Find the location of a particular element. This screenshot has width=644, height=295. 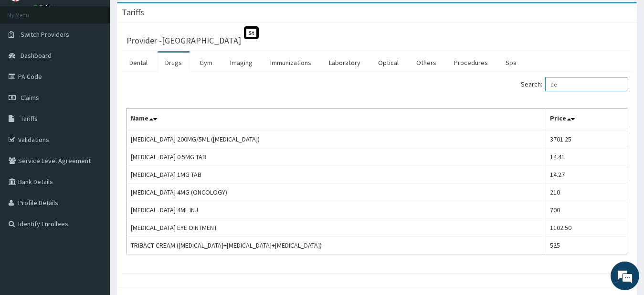

a: Spa is located at coordinates (511, 63).